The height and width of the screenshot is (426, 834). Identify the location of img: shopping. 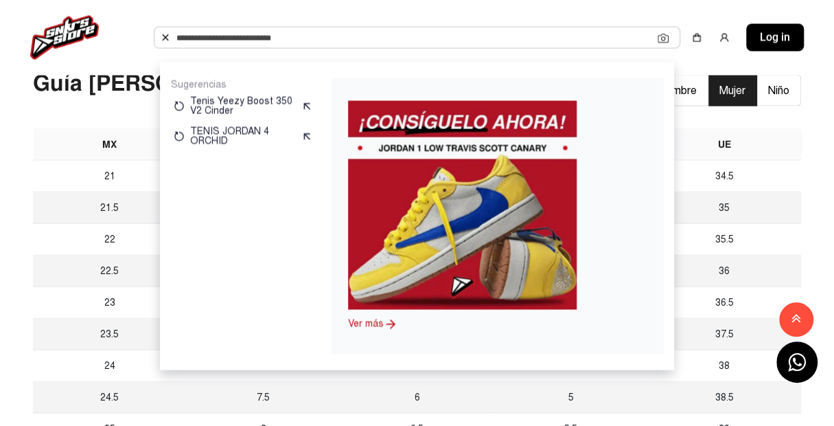
(697, 37).